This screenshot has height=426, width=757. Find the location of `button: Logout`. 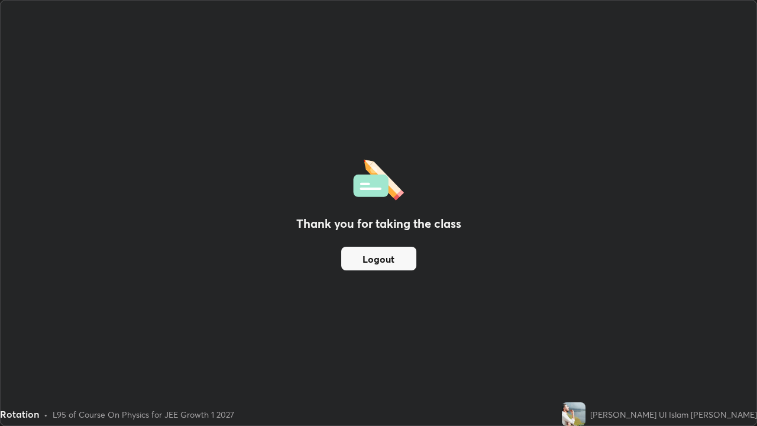

button: Logout is located at coordinates (379, 259).